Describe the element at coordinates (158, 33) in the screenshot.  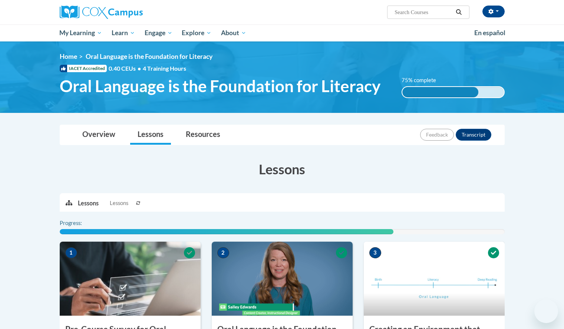
I see `a: Engage` at that location.